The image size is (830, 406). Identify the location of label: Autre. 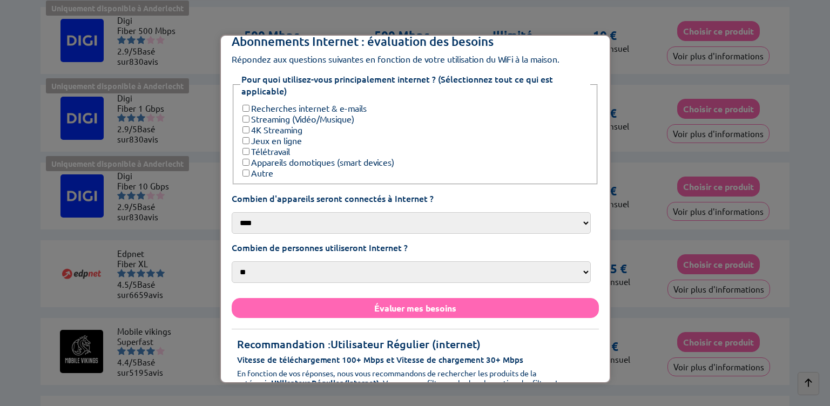
(256, 173).